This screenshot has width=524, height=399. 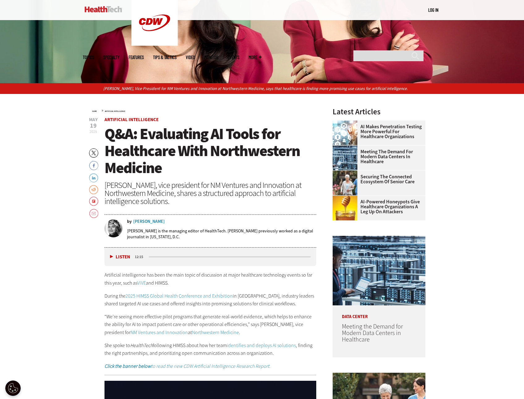 I want to click on em: HealthTech, so click(x=141, y=345).